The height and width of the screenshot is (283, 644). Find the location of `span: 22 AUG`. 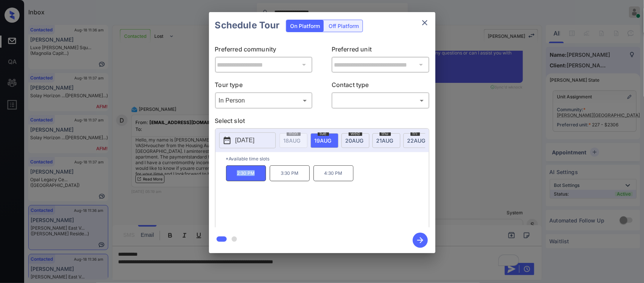

span: 22 AUG is located at coordinates (417, 141).